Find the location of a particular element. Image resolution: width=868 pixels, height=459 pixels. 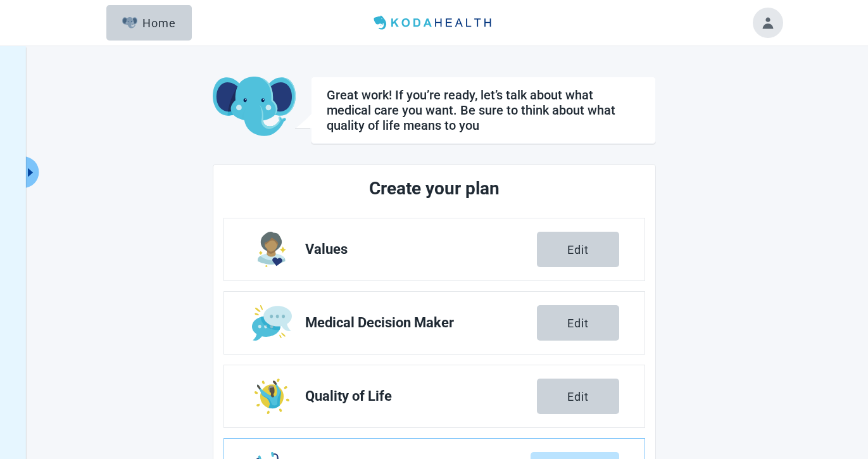

span: Medical Decision Maker is located at coordinates (421, 323).